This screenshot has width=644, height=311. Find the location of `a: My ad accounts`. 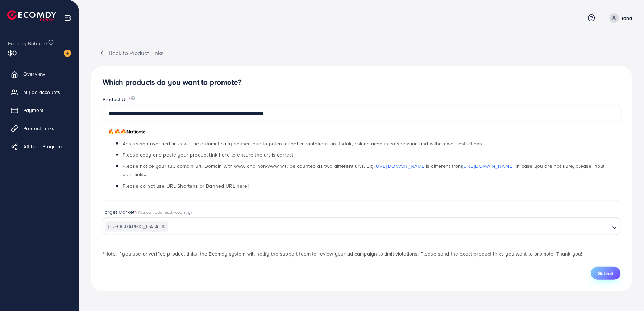

a: My ad accounts is located at coordinates (39, 92).